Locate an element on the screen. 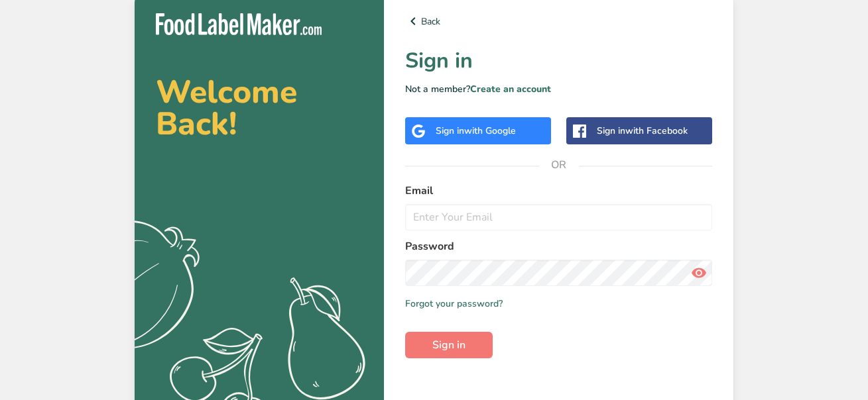  img: Food Label Maker is located at coordinates (239, 24).